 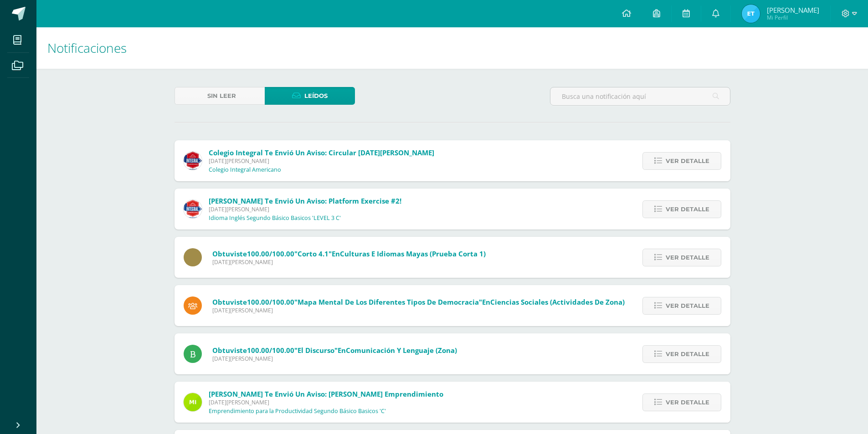 What do you see at coordinates (219, 96) in the screenshot?
I see `a: Sin leer` at bounding box center [219, 96].